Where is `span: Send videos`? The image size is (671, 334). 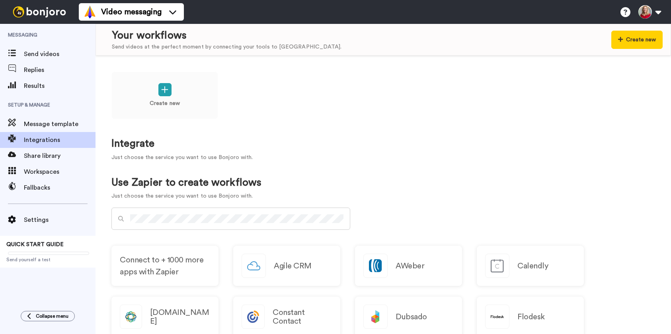
span: Send videos is located at coordinates (60, 54).